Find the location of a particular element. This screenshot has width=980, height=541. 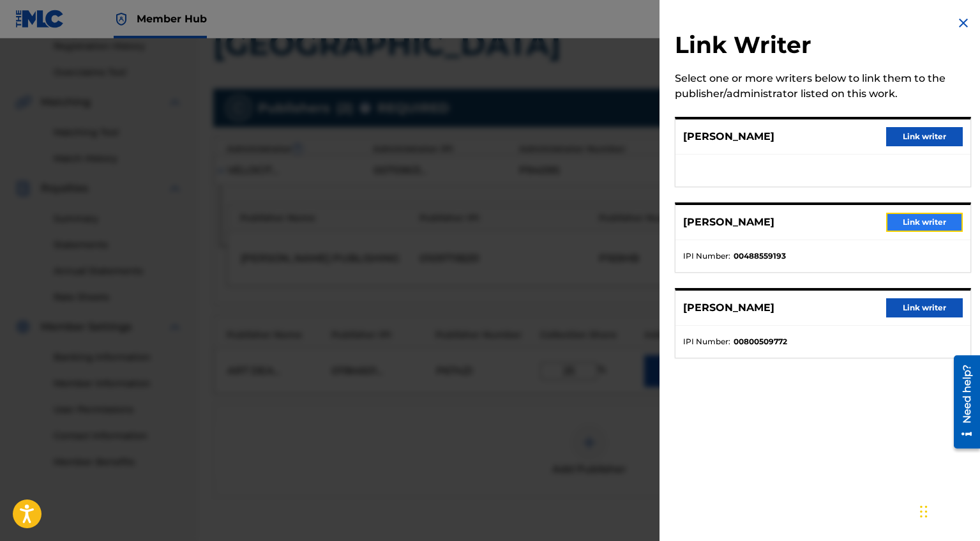

div: Drag is located at coordinates (924, 511).